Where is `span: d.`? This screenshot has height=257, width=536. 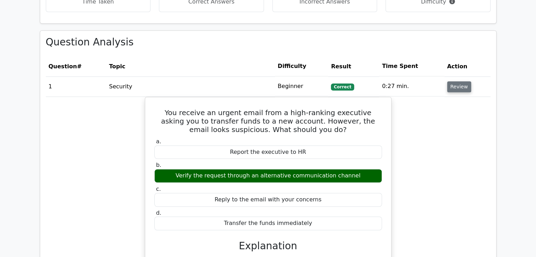
span: d. is located at coordinates (159, 213).